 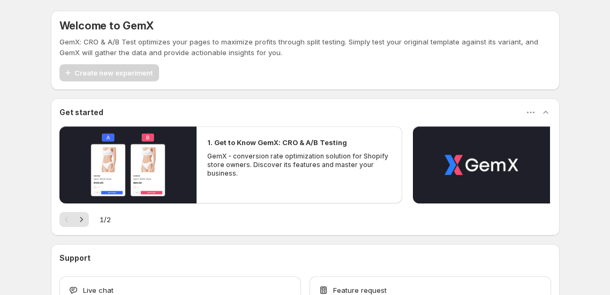 I want to click on p: GemX - conversion rate optimization solution for Shopify store owners. Discover its features and ..., so click(x=299, y=165).